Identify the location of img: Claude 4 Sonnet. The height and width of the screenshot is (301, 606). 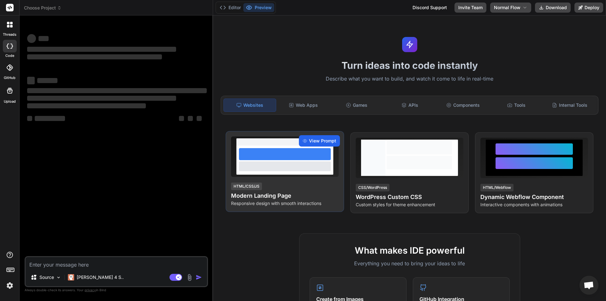
(71, 277).